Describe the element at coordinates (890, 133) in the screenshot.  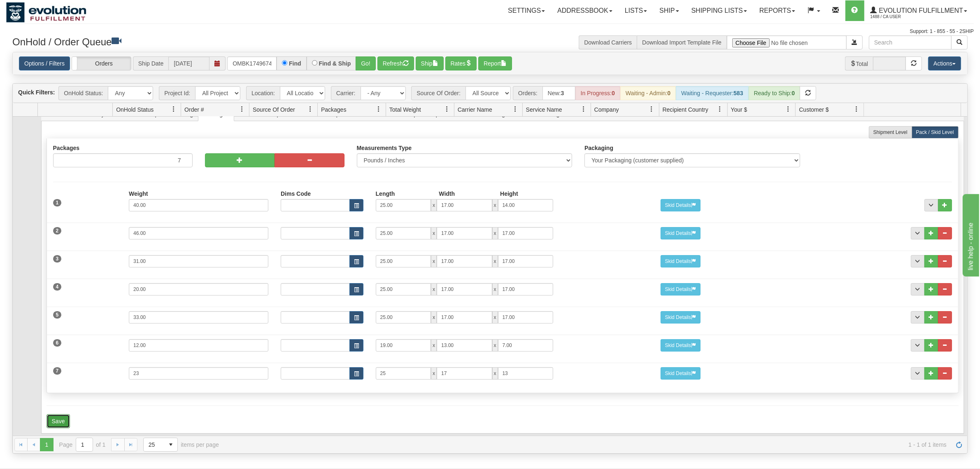
I see `label: Shipment Level` at that location.